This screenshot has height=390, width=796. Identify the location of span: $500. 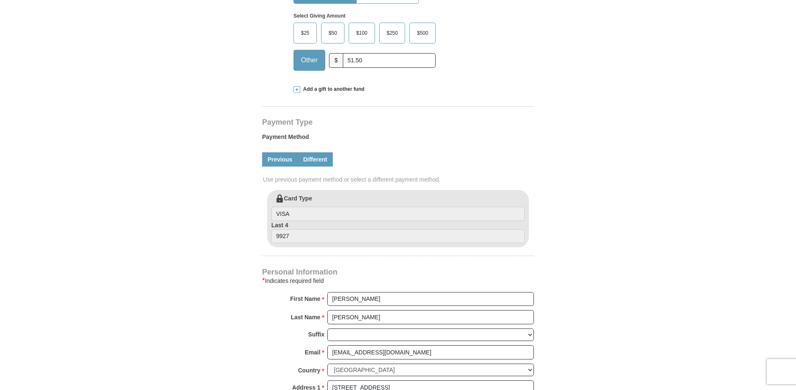
(422, 33).